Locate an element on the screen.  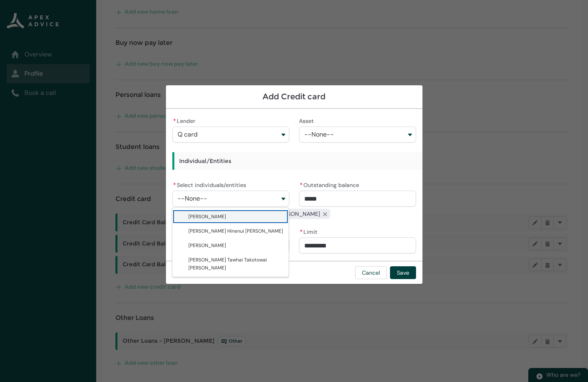
span: Carley Tawhai Takotowai Twomey is located at coordinates (228, 264).